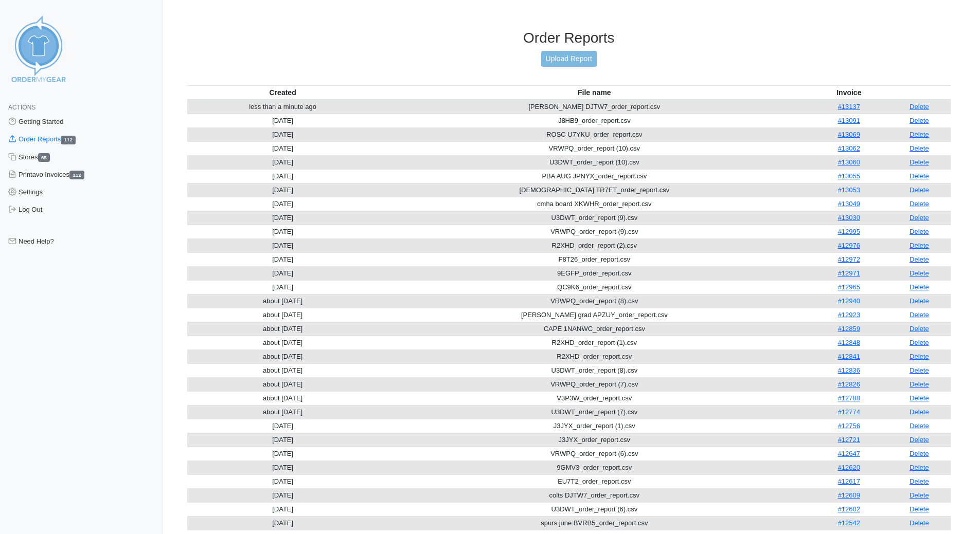 The image size is (980, 534). I want to click on span: Actions, so click(22, 108).